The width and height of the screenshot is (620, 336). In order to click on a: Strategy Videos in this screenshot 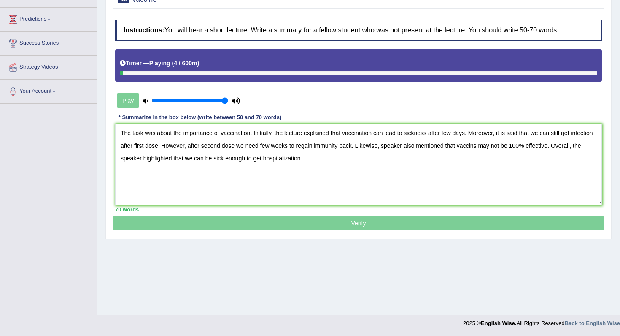, I will do `click(48, 66)`.